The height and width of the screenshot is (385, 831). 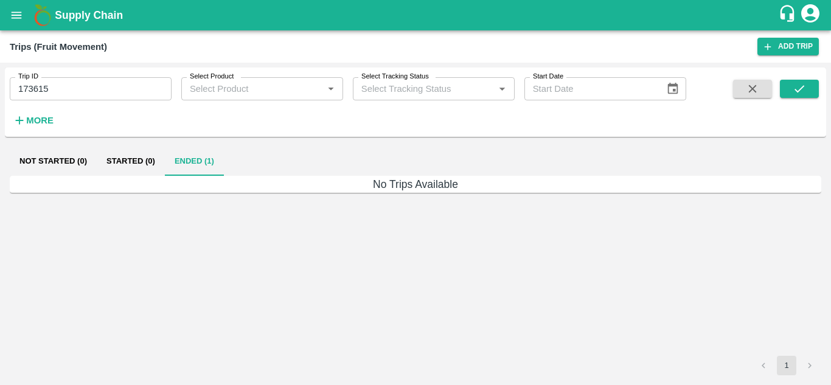 What do you see at coordinates (788, 15) in the screenshot?
I see `div: customer-support` at bounding box center [788, 15].